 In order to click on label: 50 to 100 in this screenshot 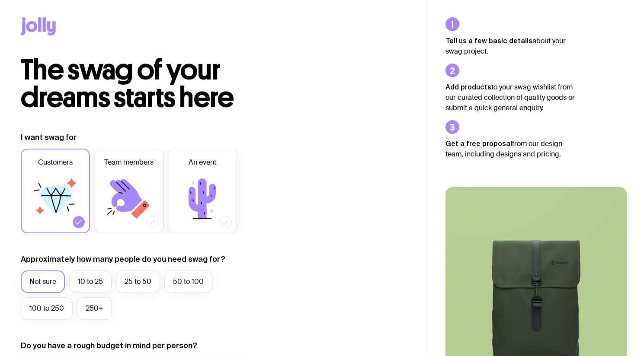, I will do `click(188, 282)`.